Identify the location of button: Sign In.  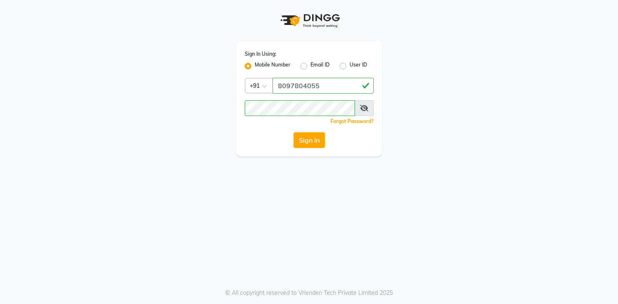
(309, 140).